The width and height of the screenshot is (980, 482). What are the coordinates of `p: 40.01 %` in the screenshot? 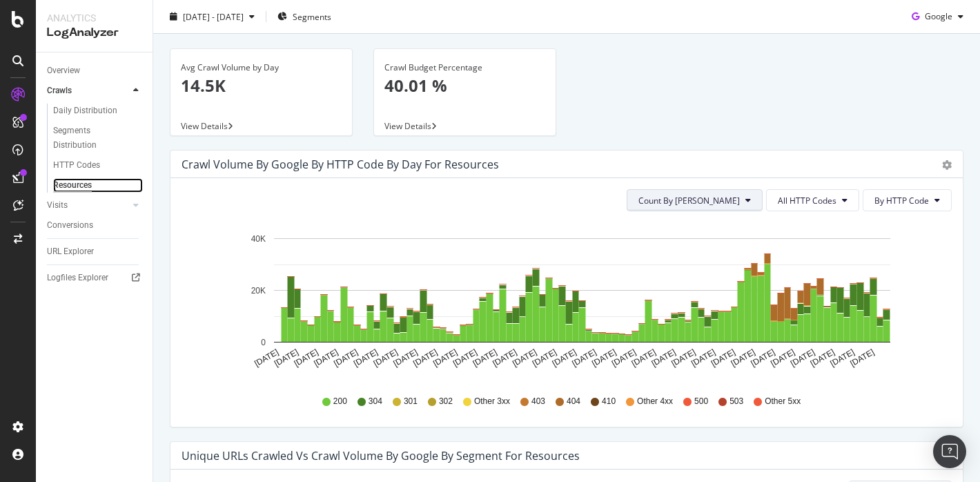 It's located at (465, 86).